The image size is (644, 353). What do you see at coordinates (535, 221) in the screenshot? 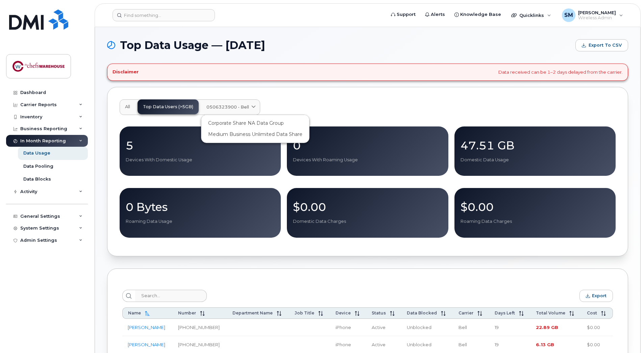
I see `p: Roaming Data Charges` at bounding box center [535, 221].